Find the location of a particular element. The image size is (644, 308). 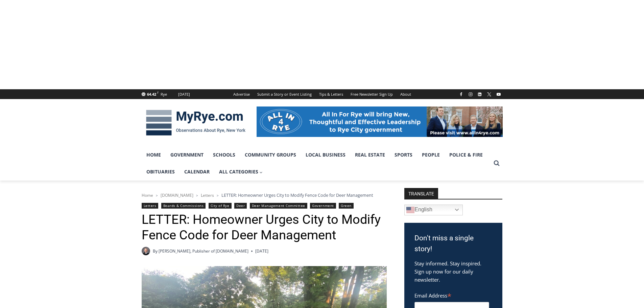

span: 64.42 is located at coordinates (151, 94).